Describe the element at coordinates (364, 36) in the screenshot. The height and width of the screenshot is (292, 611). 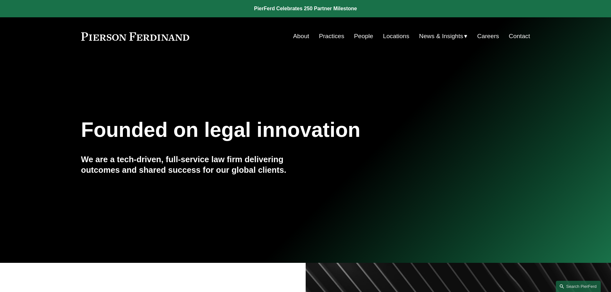
I see `a: People` at that location.